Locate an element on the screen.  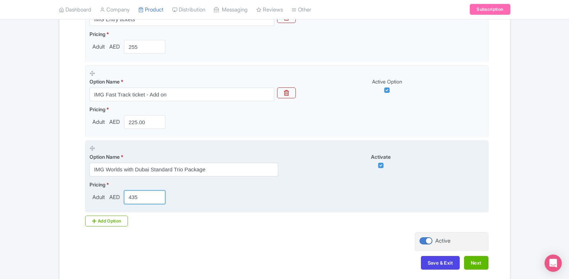
button: Save & Exit is located at coordinates (440, 262).